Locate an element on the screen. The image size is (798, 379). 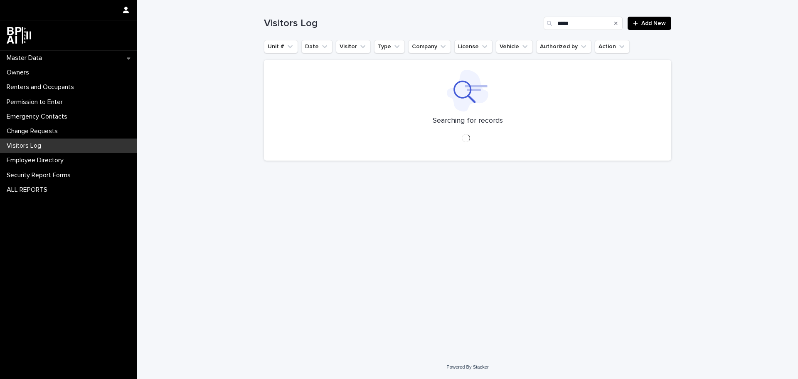
span: Add New is located at coordinates (653, 23).